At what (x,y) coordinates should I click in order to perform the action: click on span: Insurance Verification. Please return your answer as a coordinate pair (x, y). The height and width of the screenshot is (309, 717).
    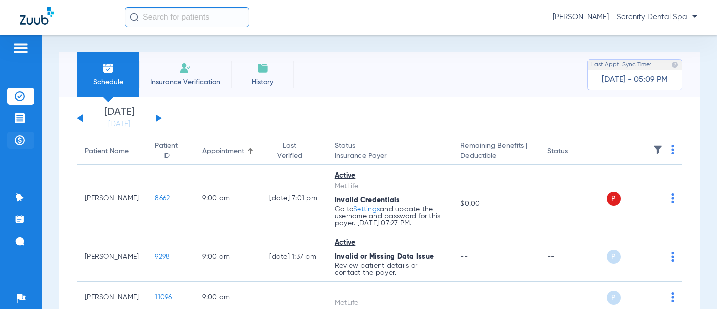
    Looking at the image, I should click on (185, 82).